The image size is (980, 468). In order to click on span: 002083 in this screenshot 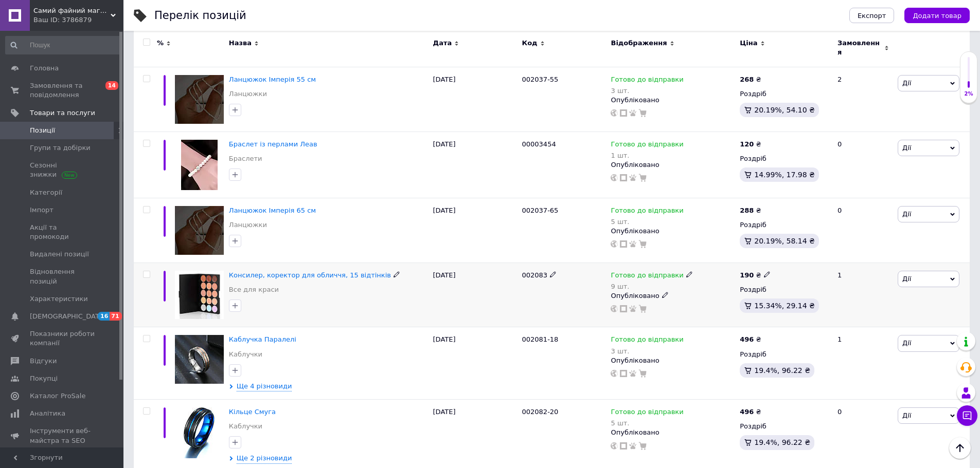, I will do `click(534, 275)`.